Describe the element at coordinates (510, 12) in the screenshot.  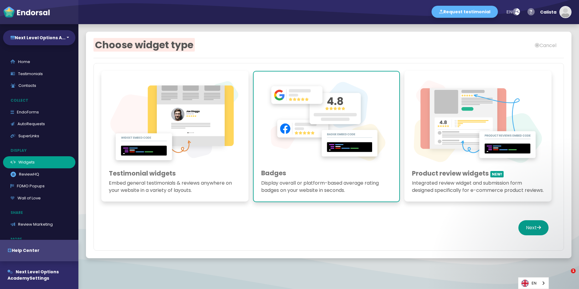
I see `span: en` at that location.